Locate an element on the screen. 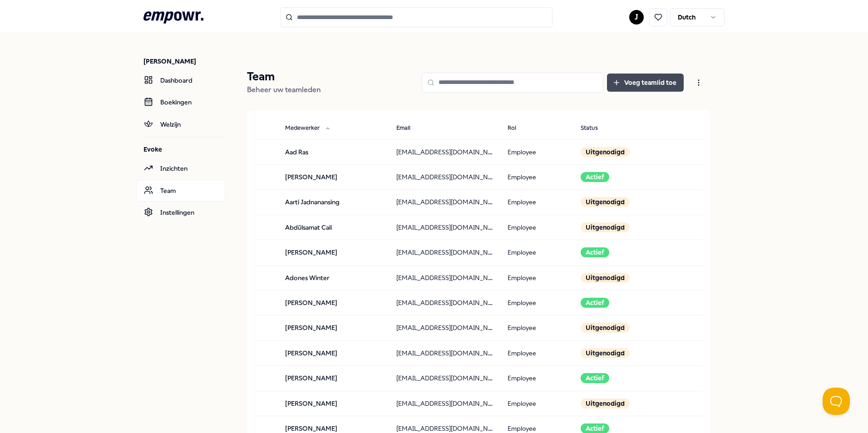 This screenshot has height=433, width=868. a: Instellingen is located at coordinates (181, 213).